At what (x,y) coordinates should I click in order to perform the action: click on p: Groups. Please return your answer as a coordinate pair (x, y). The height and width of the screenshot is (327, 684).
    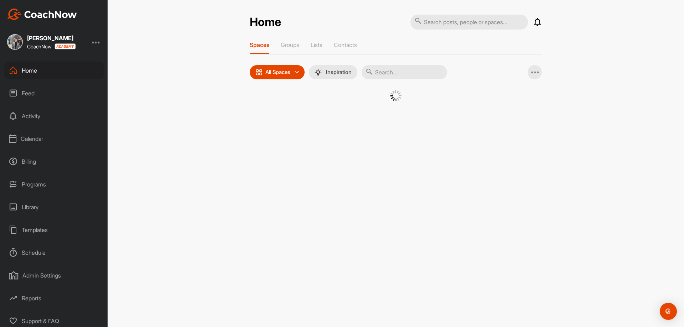
    Looking at the image, I should click on (290, 45).